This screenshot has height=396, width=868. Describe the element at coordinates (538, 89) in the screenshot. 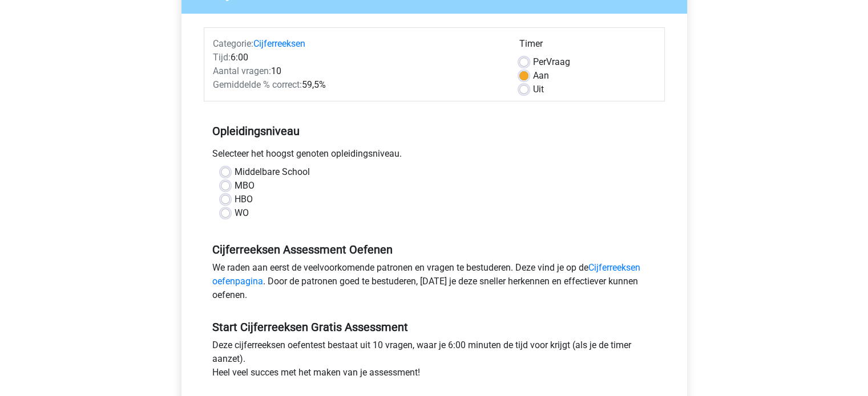

I see `label: Uit` at that location.